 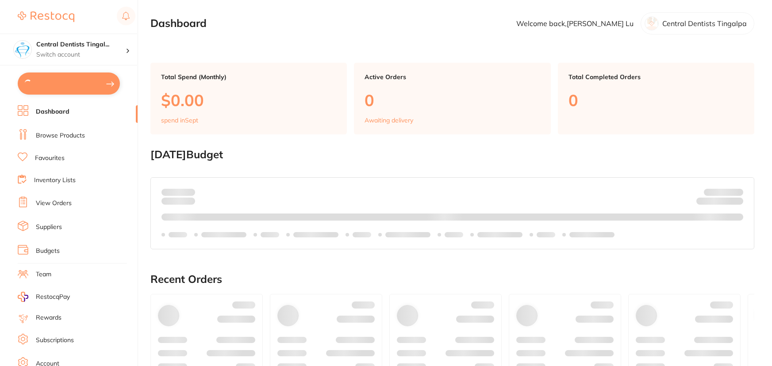 I want to click on a: Dashboard, so click(x=53, y=112).